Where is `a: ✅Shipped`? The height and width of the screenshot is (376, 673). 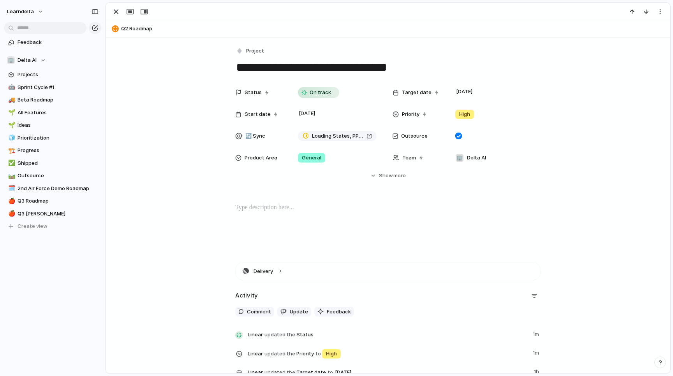 a: ✅Shipped is located at coordinates (53, 164).